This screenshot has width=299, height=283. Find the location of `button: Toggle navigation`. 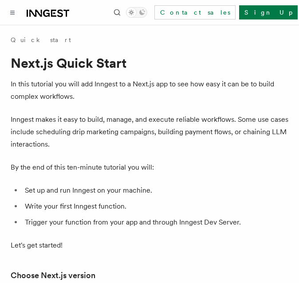

button: Toggle navigation is located at coordinates (12, 12).